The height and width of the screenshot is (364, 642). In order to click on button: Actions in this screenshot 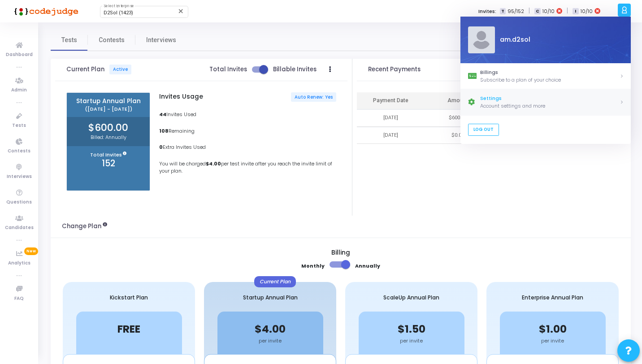, I will do `click(330, 70)`.